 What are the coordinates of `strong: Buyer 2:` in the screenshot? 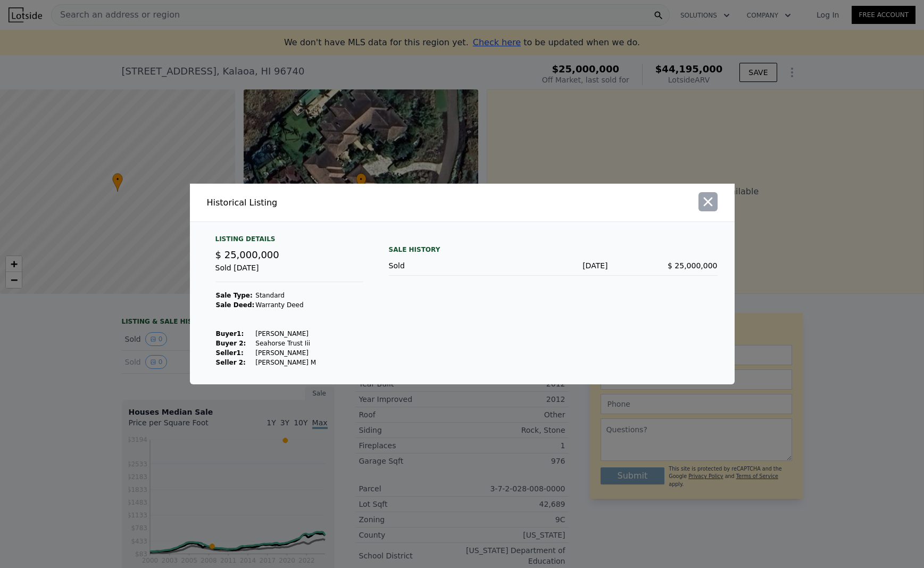 It's located at (231, 343).